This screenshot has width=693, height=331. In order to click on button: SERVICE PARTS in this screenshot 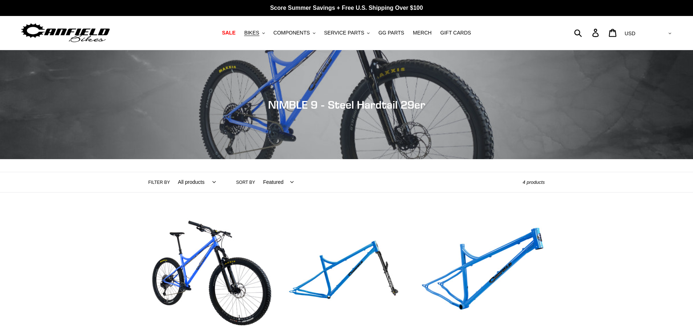, I will do `click(347, 33)`.